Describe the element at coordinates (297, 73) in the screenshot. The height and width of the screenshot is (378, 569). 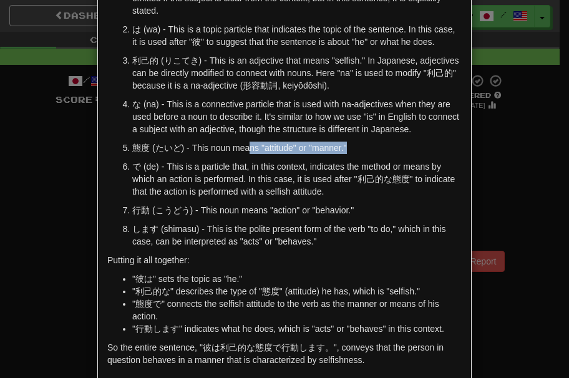
I see `p: 利己的 (りこてき) - This is an adjective that means "selfish." In Japanese, adjectives can be directly m...` at that location.